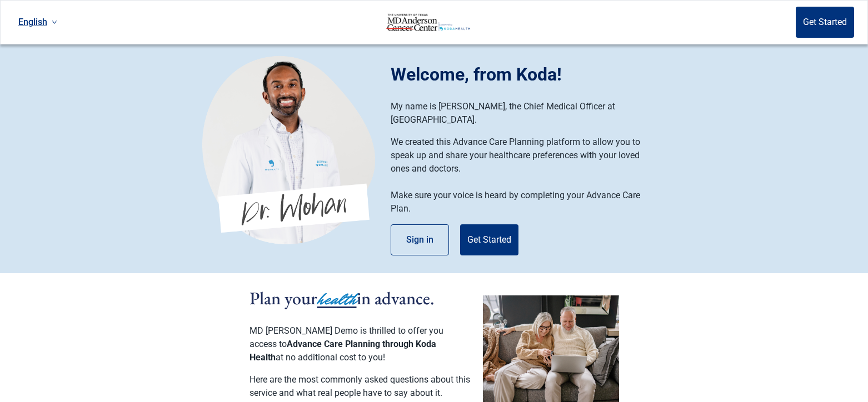  I want to click on a: Current language: English, so click(37, 21).